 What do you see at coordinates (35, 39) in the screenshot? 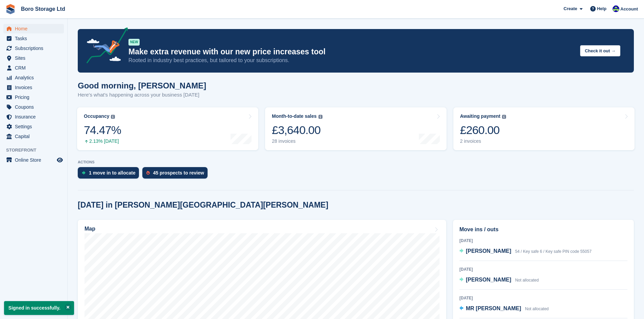
I see `span: Tasks` at bounding box center [35, 39].